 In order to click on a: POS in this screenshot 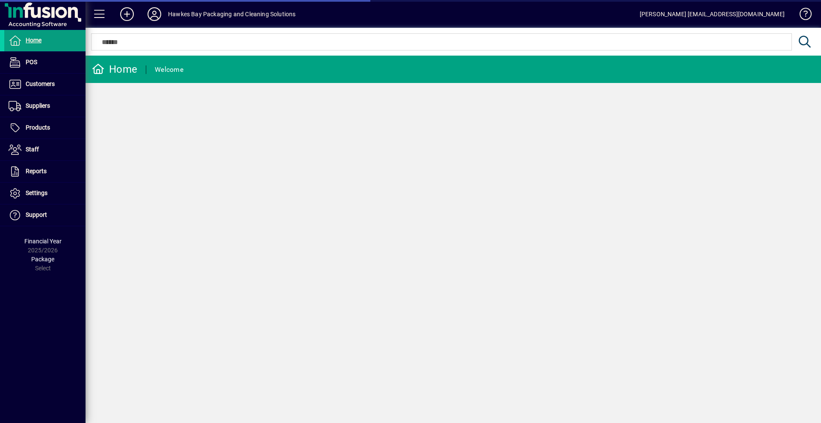, I will do `click(45, 62)`.